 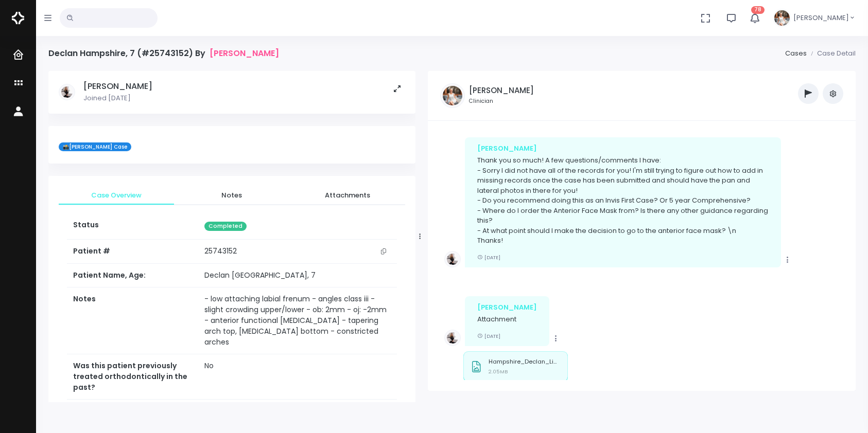 What do you see at coordinates (796, 53) in the screenshot?
I see `a: Cases` at bounding box center [796, 53].